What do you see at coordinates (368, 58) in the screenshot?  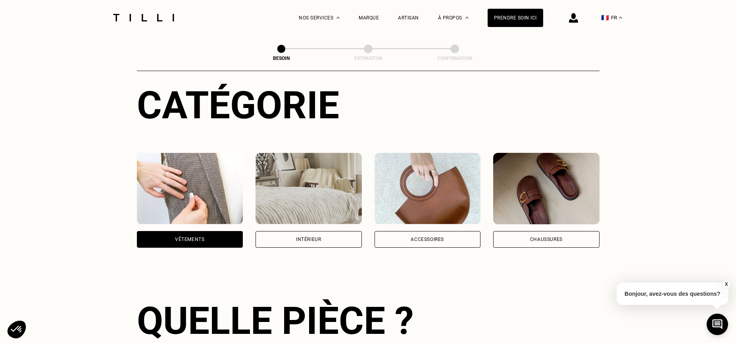 I see `div: Estimation` at bounding box center [368, 58].